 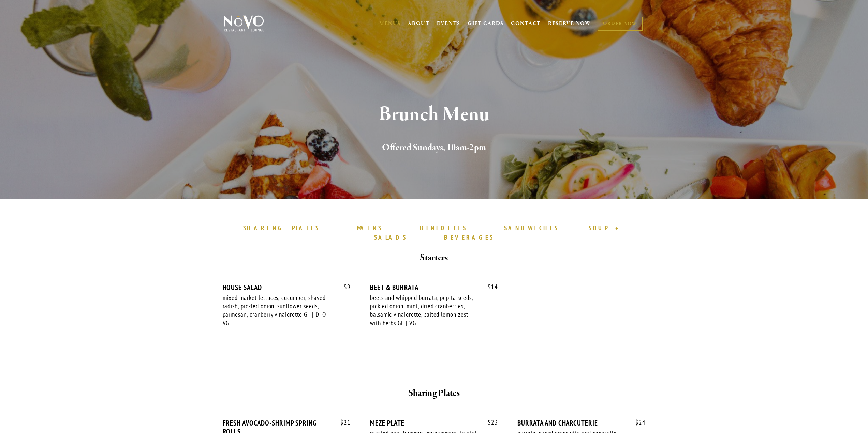 What do you see at coordinates (390, 24) in the screenshot?
I see `a: MENUS` at bounding box center [390, 24].